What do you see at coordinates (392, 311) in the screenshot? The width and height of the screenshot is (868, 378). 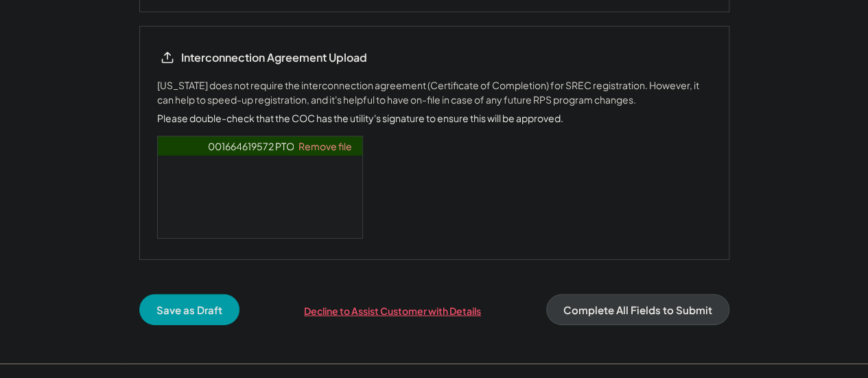 I see `div: Decline to Assist Customer with Details` at bounding box center [392, 311].